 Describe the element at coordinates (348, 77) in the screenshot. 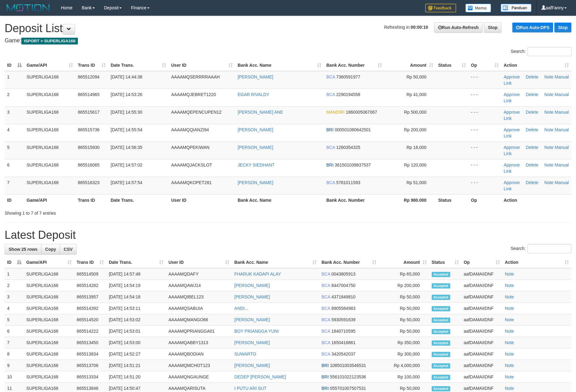

I see `span: Copy 7360591977 to clipboard` at that location.